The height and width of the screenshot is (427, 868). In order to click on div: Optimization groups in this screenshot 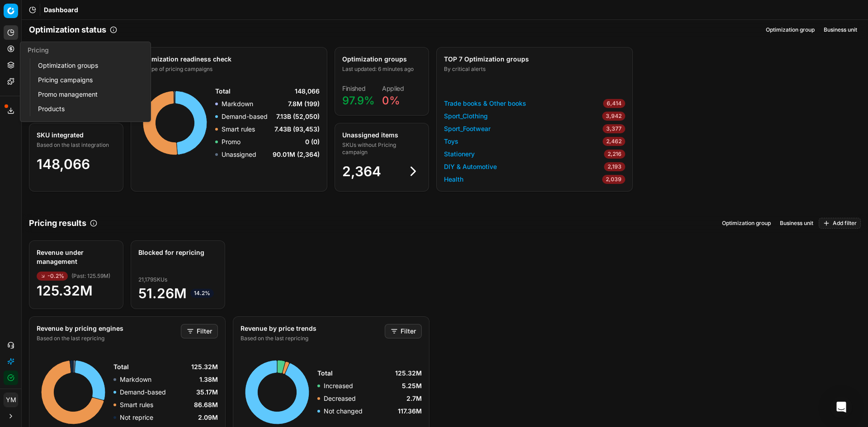, I will do `click(381, 59)`.